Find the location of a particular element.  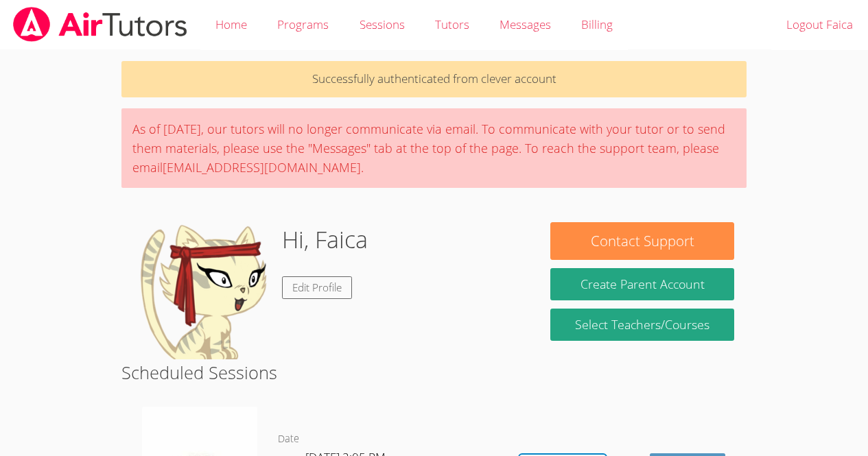

button: Contact Support is located at coordinates (641, 241).